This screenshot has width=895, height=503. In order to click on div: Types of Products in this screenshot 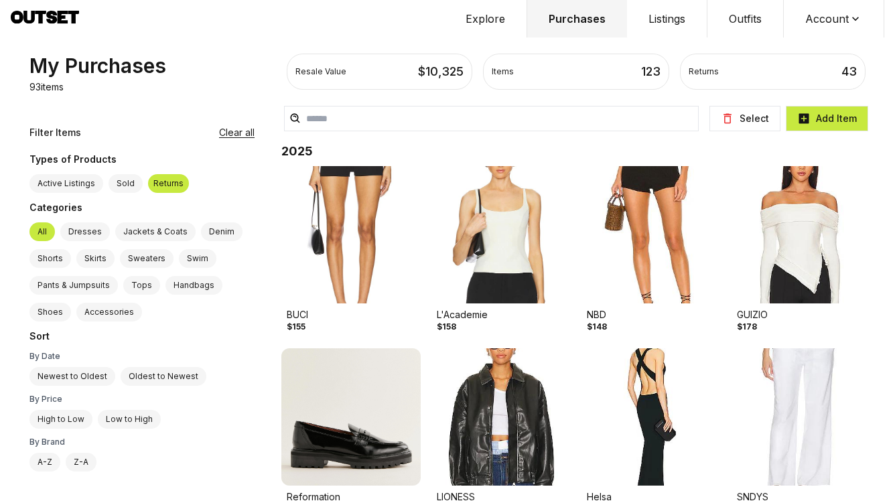, I will do `click(142, 161)`.